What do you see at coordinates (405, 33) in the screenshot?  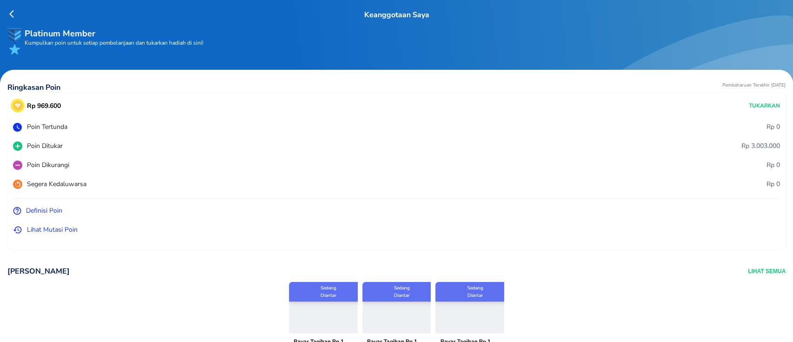 I see `p: Platinum Member` at bounding box center [405, 33].